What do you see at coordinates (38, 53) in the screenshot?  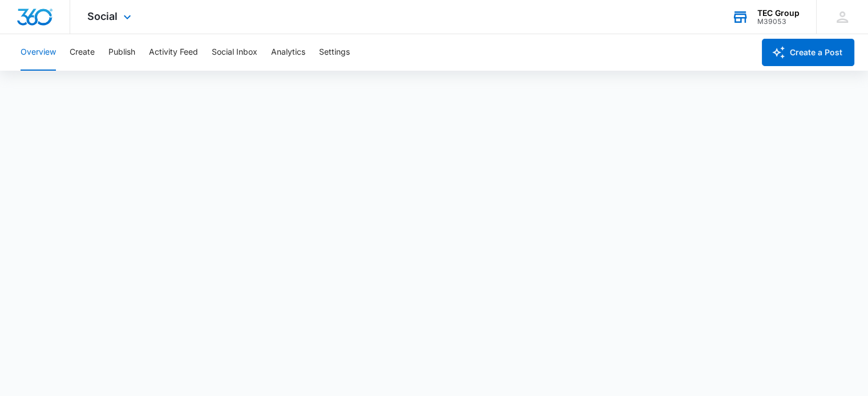 I see `button: Overview` at bounding box center [38, 53].